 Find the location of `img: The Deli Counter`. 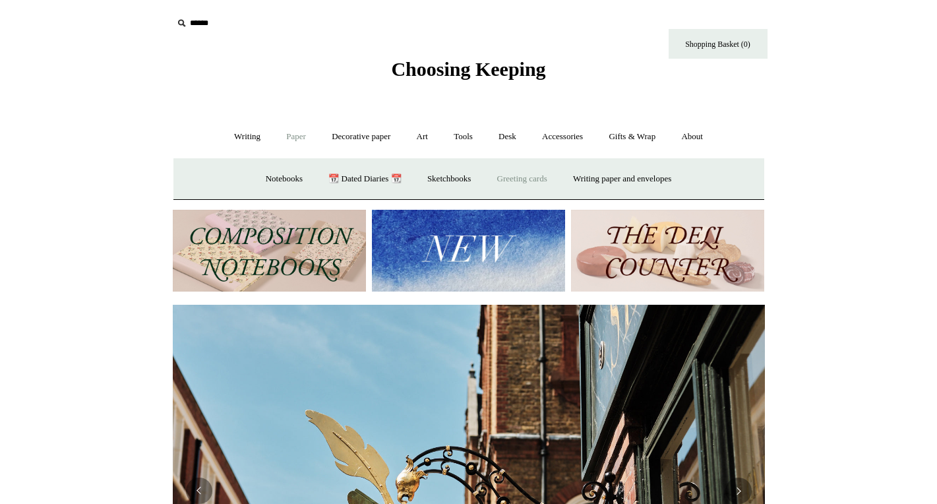

img: The Deli Counter is located at coordinates (667, 251).